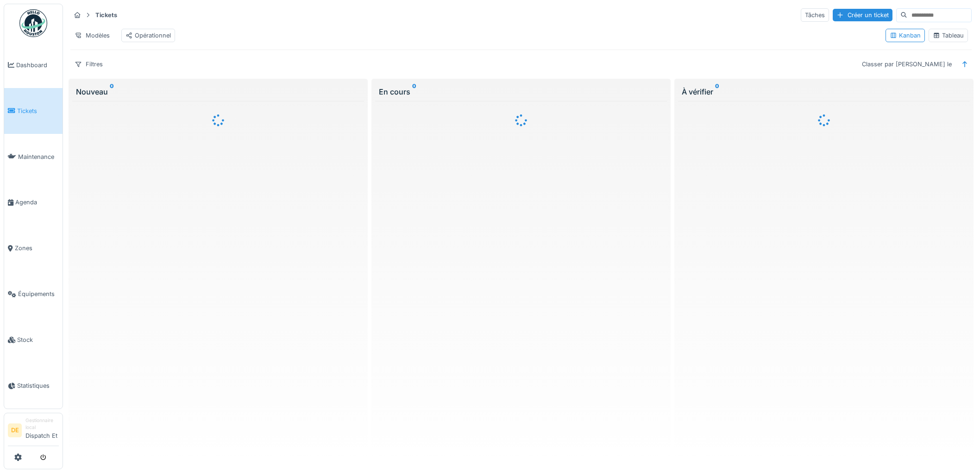  Describe the element at coordinates (106, 15) in the screenshot. I see `strong: Tickets` at that location.